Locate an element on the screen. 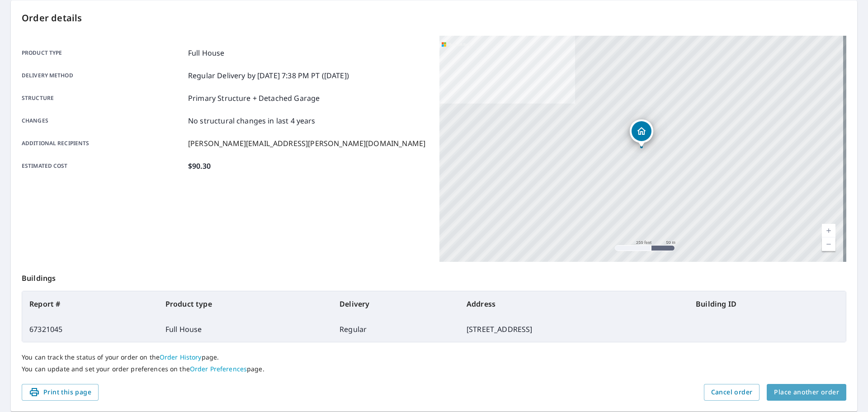 The height and width of the screenshot is (412, 868). button: Place another order is located at coordinates (807, 392).